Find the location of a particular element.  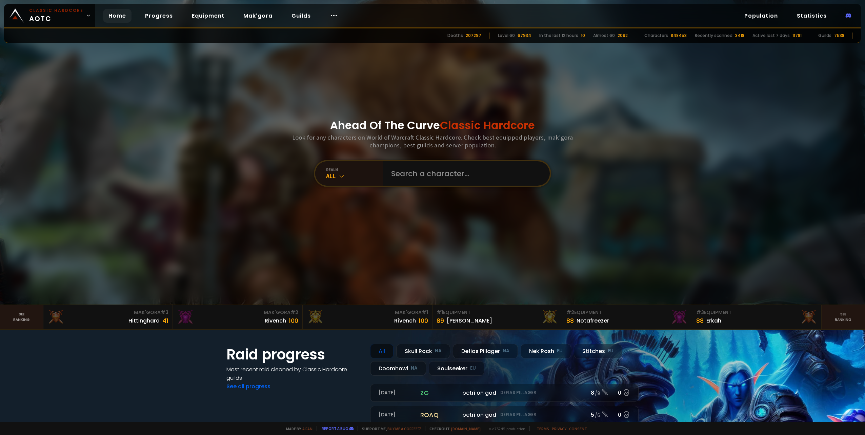

small: Classic Hardcore is located at coordinates (56, 11).